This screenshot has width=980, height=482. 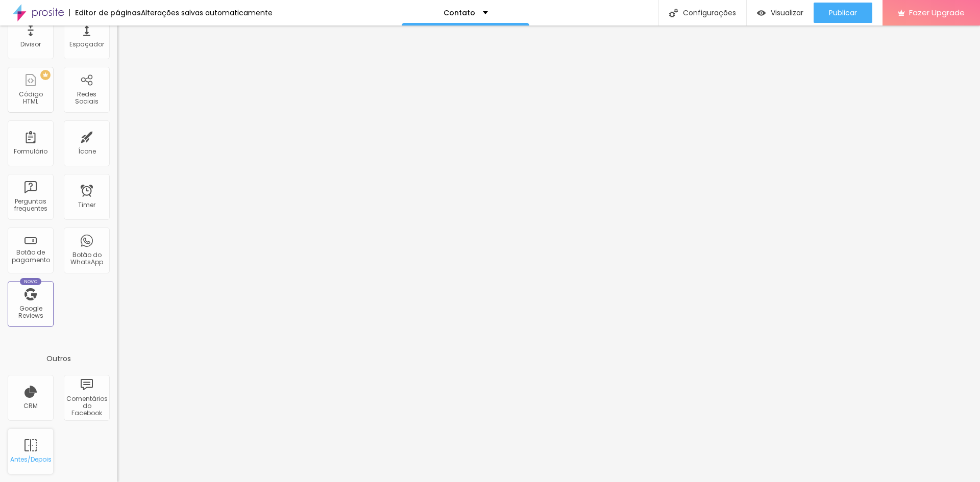 What do you see at coordinates (842, 13) in the screenshot?
I see `span: Publicar` at bounding box center [842, 13].